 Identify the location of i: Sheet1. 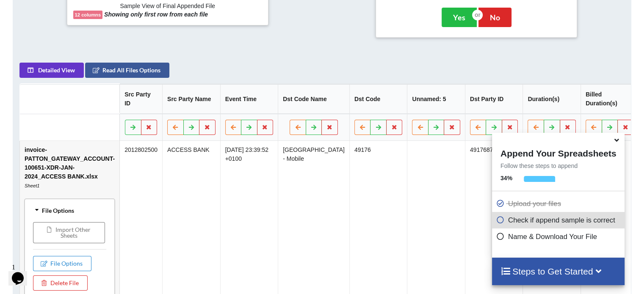
(31, 186).